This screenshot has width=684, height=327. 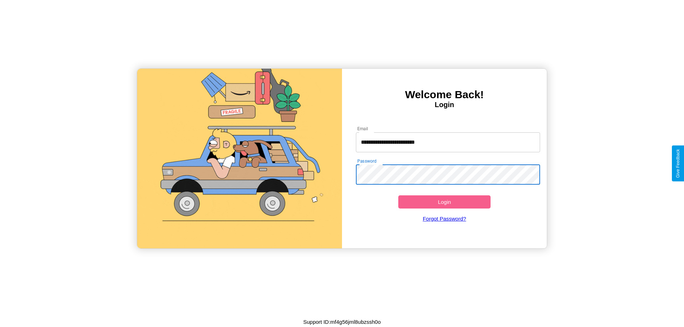 What do you see at coordinates (444, 202) in the screenshot?
I see `button: Login` at bounding box center [444, 202].